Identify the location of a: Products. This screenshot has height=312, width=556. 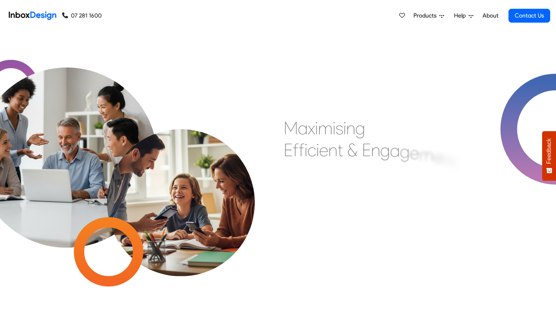
(428, 16).